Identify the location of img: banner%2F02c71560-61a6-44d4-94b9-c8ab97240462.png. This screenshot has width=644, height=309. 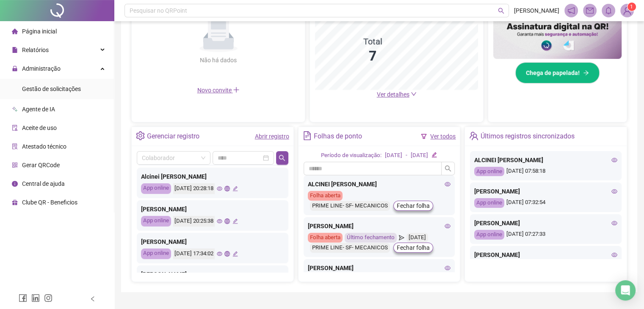
(558, 37).